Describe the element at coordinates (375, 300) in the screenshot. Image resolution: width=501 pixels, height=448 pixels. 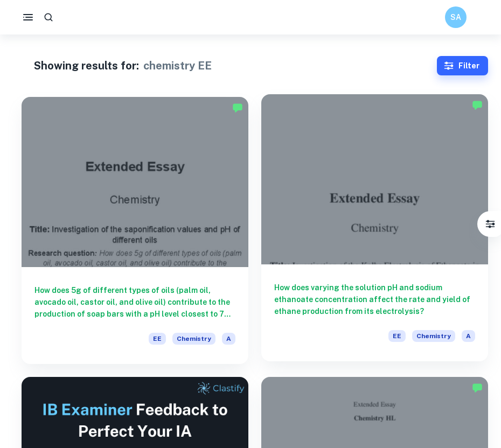
I see `h6: How does varying the solution pH and sodium ethanoate concentration affect the rate and yield of ...` at that location.